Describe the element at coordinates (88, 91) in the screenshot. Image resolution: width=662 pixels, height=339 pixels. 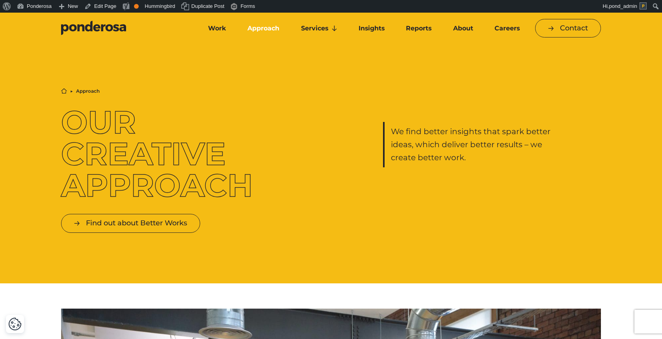
I see `li: Approach` at that location.